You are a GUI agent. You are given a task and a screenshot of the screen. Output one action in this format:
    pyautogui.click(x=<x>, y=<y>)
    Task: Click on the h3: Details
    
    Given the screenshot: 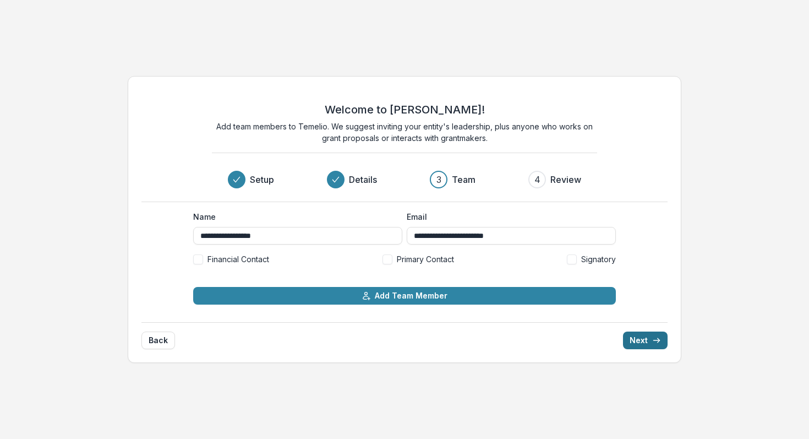 What is the action you would take?
    pyautogui.click(x=363, y=179)
    